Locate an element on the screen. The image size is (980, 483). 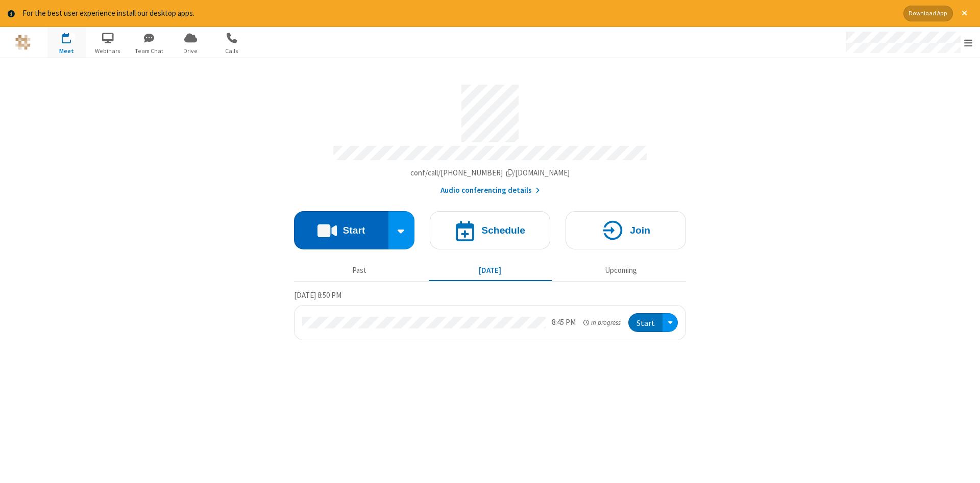
h4: Schedule is located at coordinates (503, 230).